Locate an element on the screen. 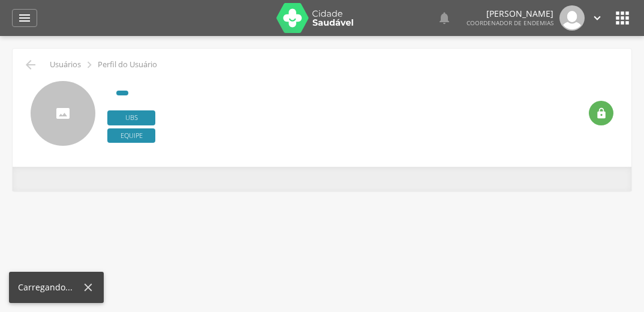 The height and width of the screenshot is (312, 644). span: Ubs is located at coordinates (131, 117).